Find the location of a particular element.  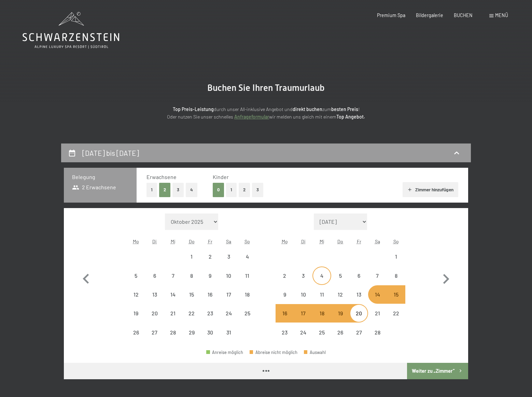

div: Thu Jan 15 2026 is located at coordinates (191, 295).